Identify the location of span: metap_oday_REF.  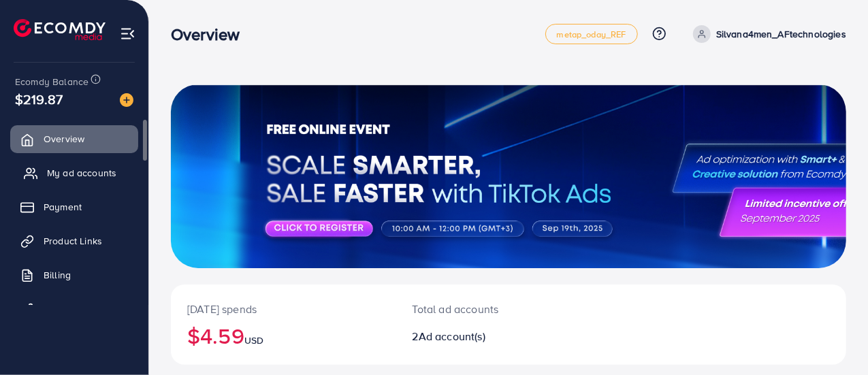
(592, 34).